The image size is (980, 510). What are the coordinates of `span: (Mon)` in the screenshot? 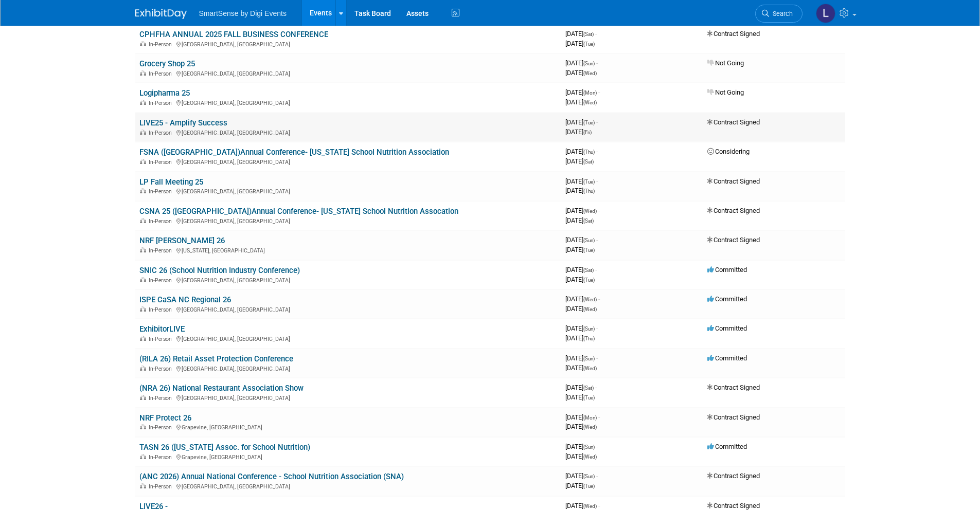 It's located at (590, 418).